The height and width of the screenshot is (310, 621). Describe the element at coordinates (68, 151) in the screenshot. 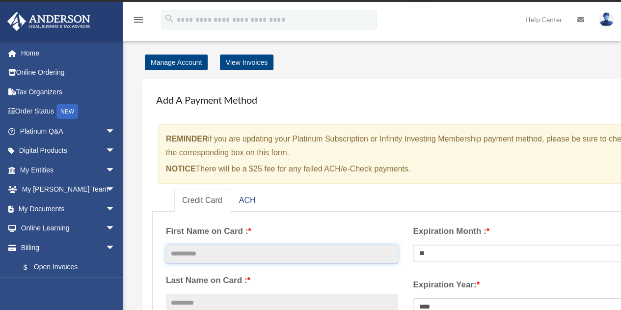

I see `a: Digital Productsarrow_drop_down` at that location.